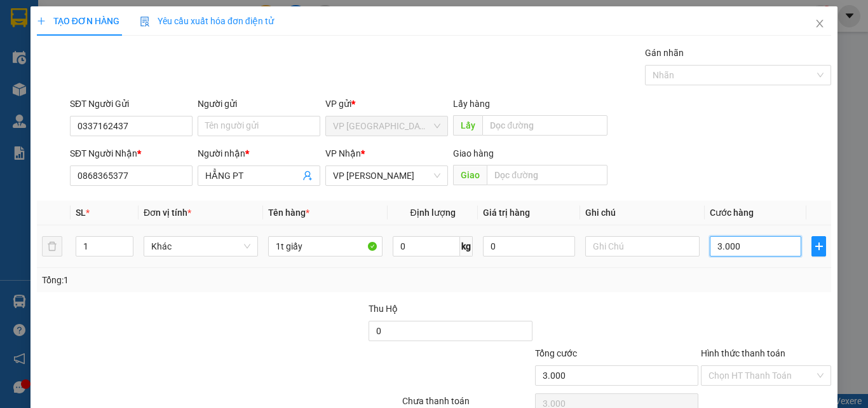 The image size is (868, 408). What do you see at coordinates (201, 246) in the screenshot?
I see `span: Khác` at bounding box center [201, 246].